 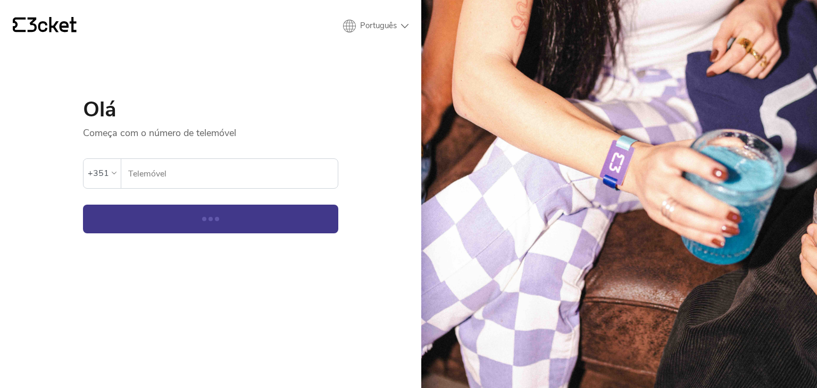 What do you see at coordinates (211, 130) in the screenshot?
I see `p: Começa com o número de telemóvel` at bounding box center [211, 130].